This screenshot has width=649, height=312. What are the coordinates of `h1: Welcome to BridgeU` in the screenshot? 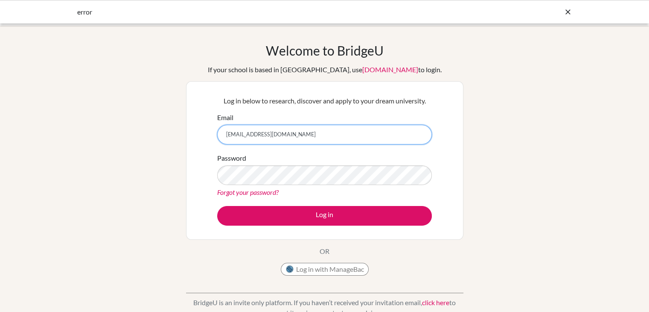 It's located at (325, 50).